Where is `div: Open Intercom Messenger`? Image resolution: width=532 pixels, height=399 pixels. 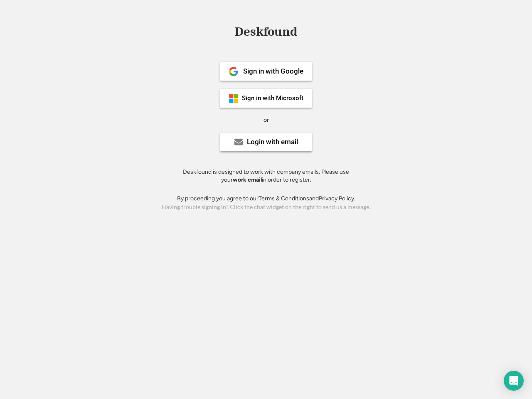 div: Open Intercom Messenger is located at coordinates (514, 381).